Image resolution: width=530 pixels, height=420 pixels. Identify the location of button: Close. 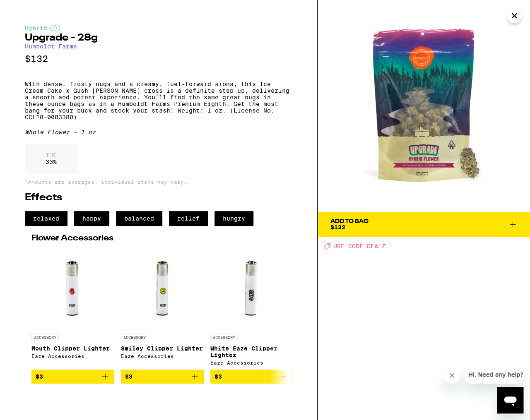
(514, 16).